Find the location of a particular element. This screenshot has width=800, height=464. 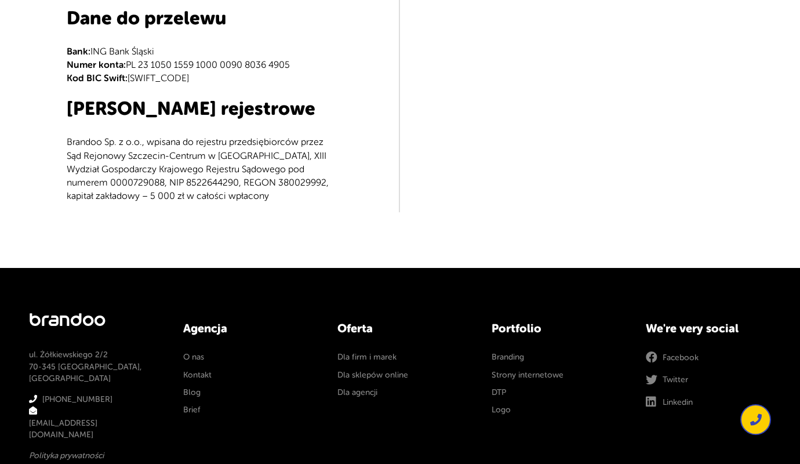

h4: Portfolio is located at coordinates (554, 328).